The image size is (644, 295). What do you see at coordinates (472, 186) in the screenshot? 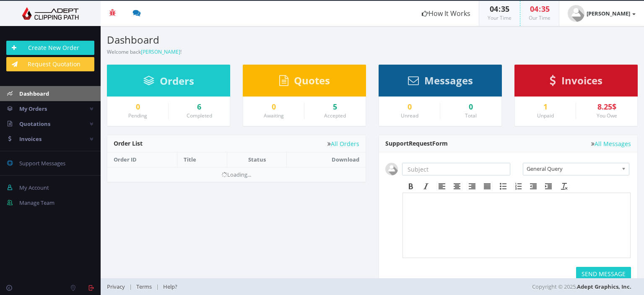
I see `div: Align right` at bounding box center [472, 186].